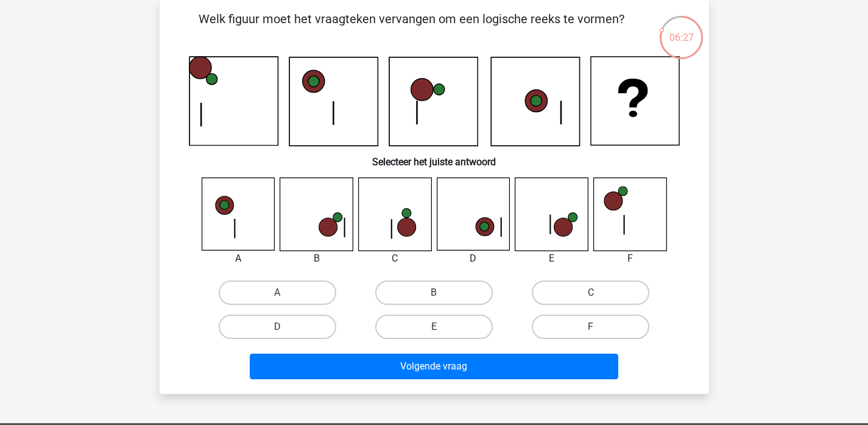 The height and width of the screenshot is (425, 868). Describe the element at coordinates (316, 258) in the screenshot. I see `div: B` at that location.